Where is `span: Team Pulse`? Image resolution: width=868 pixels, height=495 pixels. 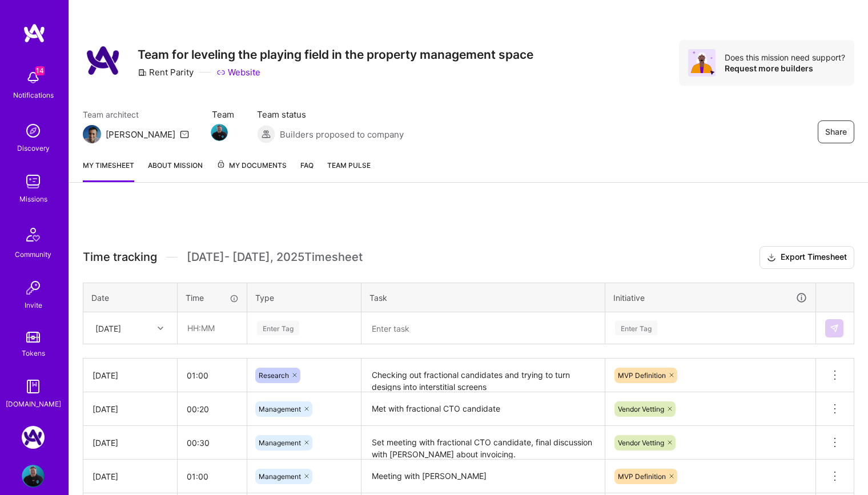 span: Team Pulse is located at coordinates (349, 165).